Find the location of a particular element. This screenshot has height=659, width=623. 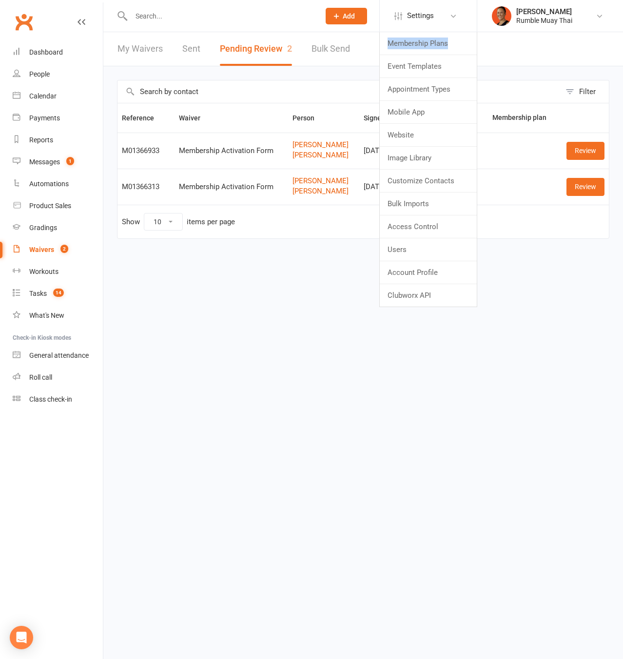

a: Dashboard is located at coordinates (57, 52).